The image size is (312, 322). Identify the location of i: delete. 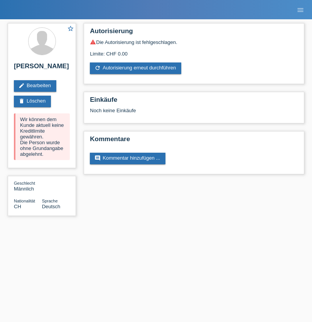
(22, 101).